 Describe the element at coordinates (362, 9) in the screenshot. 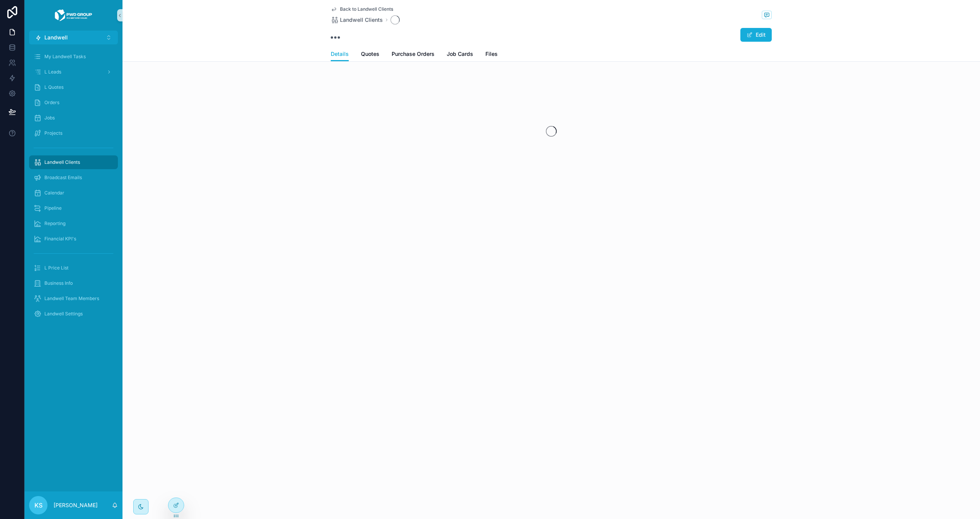

I see `a: Back to Landwell Clients` at that location.